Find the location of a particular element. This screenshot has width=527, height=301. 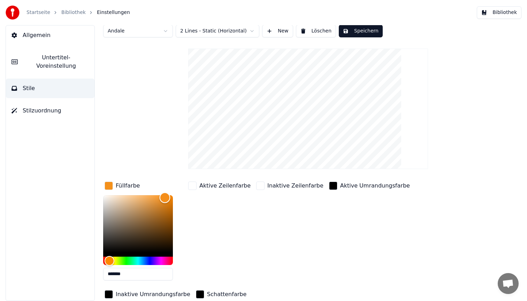

button: Aktive Zeilenfarbe is located at coordinates (219, 185).